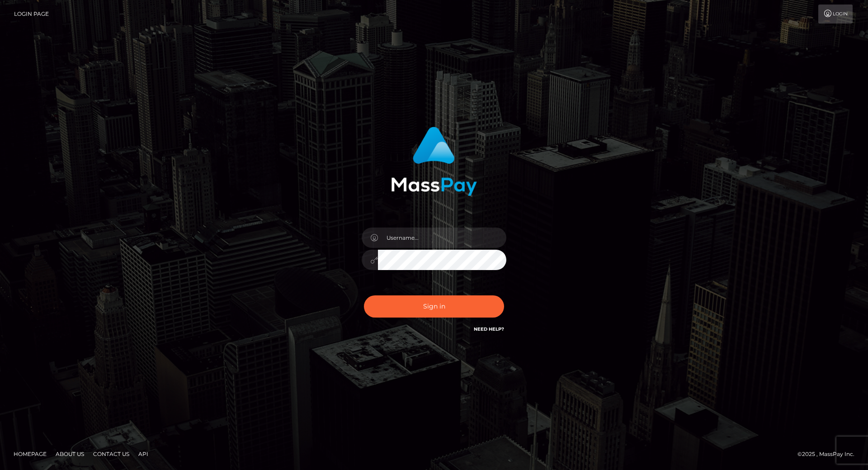 This screenshot has height=470, width=868. I want to click on a: Login, so click(836, 14).